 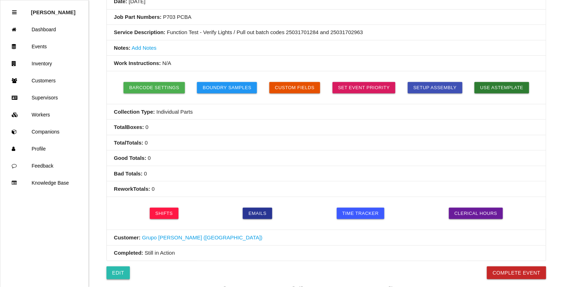 I want to click on button: Custom Fields, so click(x=295, y=88).